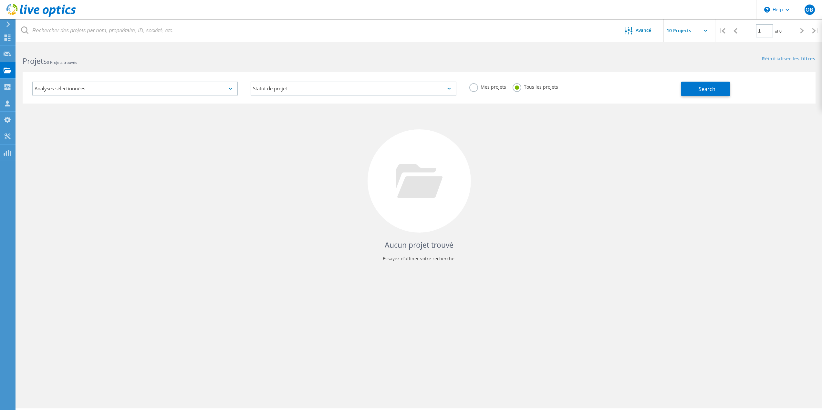 Image resolution: width=822 pixels, height=410 pixels. Describe the element at coordinates (767, 10) in the screenshot. I see `svg: \n` at that location.